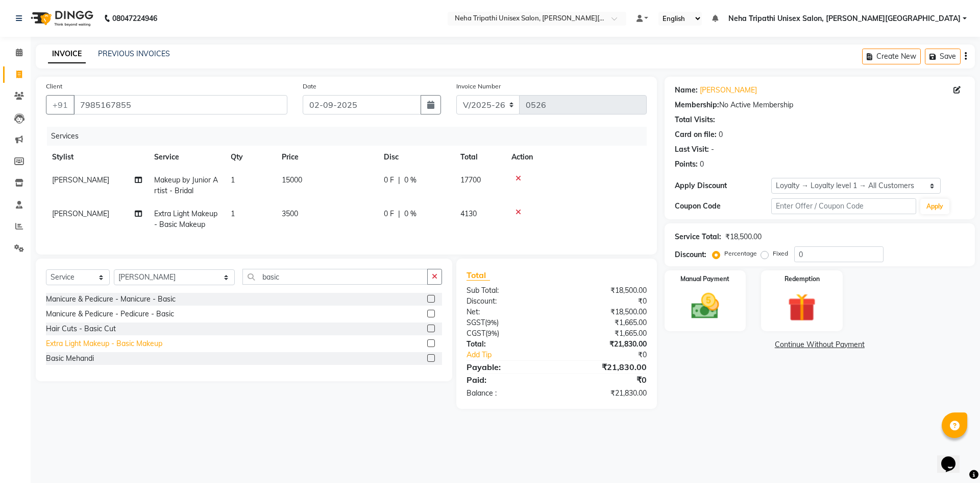 This screenshot has height=483, width=980. What do you see at coordinates (104, 344) in the screenshot?
I see `div: Extra Light Makeup - Basic Makeup` at bounding box center [104, 344].